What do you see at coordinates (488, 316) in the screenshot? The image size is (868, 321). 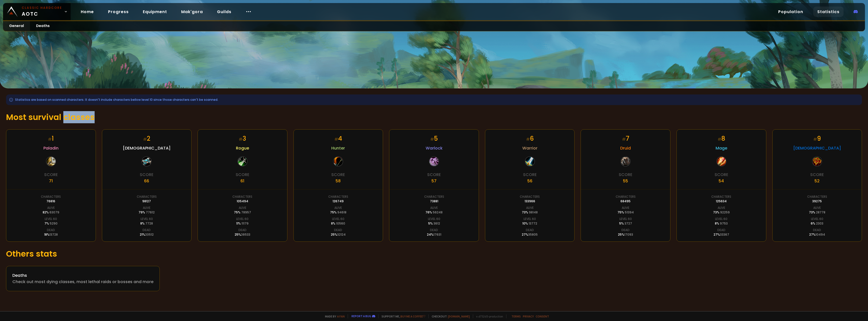 I see `span: v. d752d5 - production` at bounding box center [488, 316].